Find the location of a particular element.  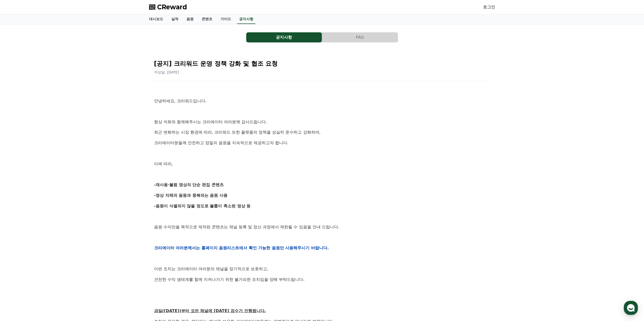

button: FAQ is located at coordinates (359, 37).